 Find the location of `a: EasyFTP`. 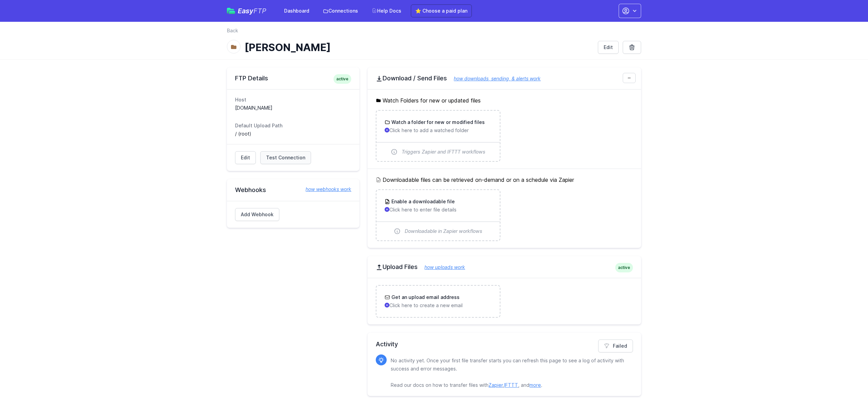

a: EasyFTP is located at coordinates (247, 11).